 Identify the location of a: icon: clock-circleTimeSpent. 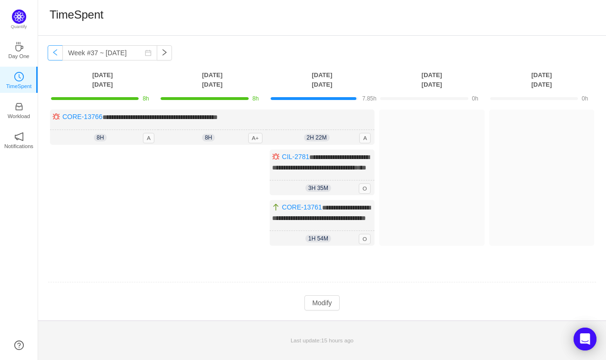
(19, 80).